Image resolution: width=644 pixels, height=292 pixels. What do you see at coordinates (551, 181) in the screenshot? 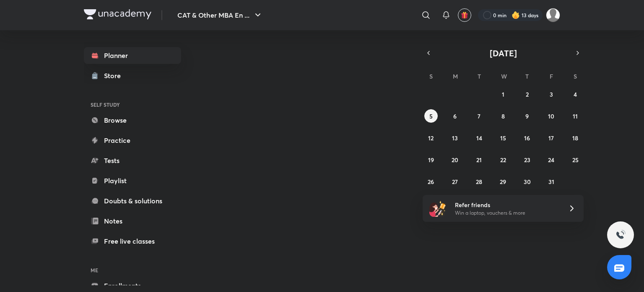
I see `abbr: October 31, 2025` at bounding box center [551, 181].